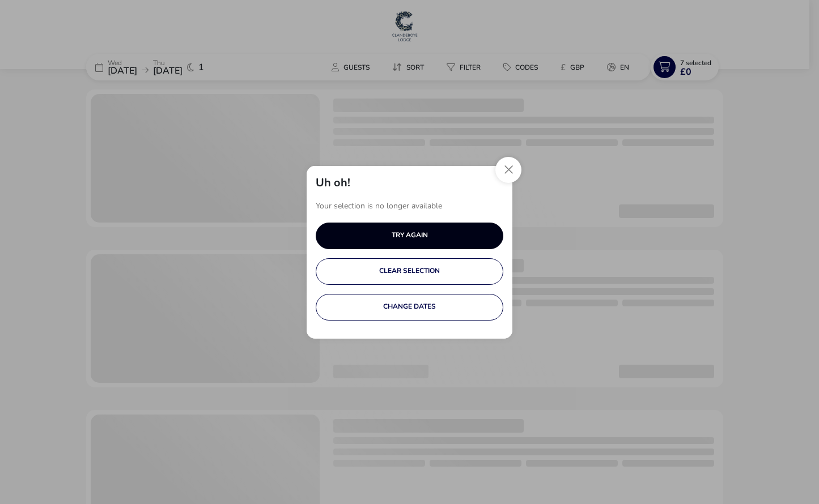 This screenshot has width=819, height=504. What do you see at coordinates (409, 307) in the screenshot?
I see `button: CHANGE DATES` at bounding box center [409, 307].